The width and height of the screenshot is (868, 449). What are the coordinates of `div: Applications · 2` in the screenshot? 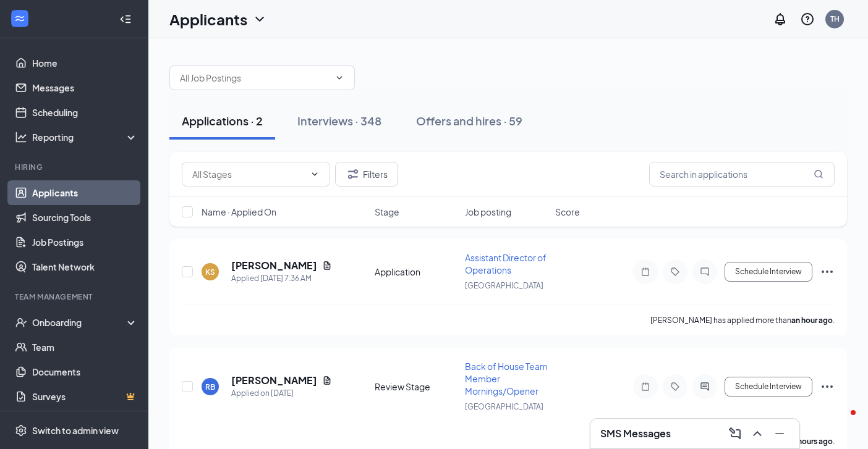 It's located at (221, 120).